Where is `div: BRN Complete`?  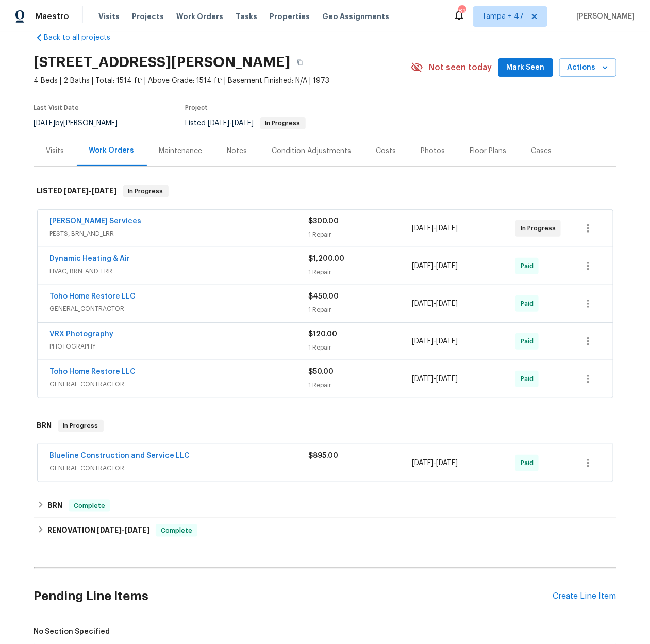 div: BRN Complete is located at coordinates (325, 505).